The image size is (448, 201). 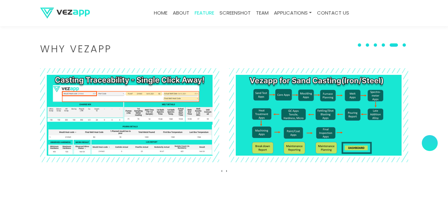 What do you see at coordinates (333, 13) in the screenshot?
I see `a: contact us` at bounding box center [333, 13].